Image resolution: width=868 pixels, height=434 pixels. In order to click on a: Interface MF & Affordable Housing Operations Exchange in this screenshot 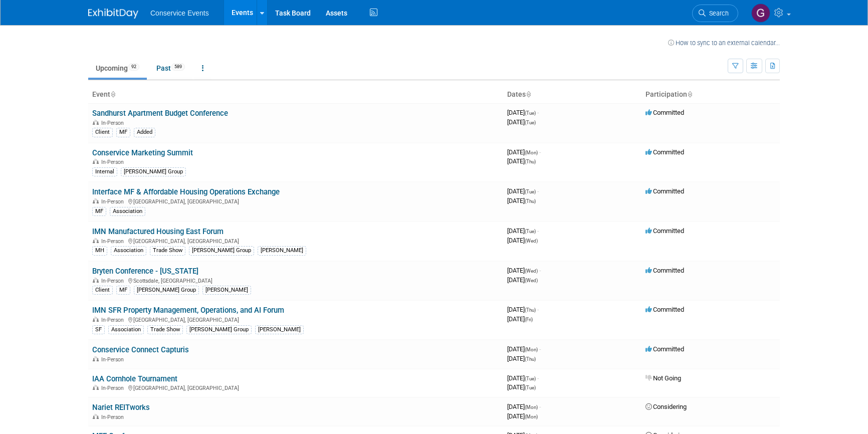, I will do `click(186, 192)`.